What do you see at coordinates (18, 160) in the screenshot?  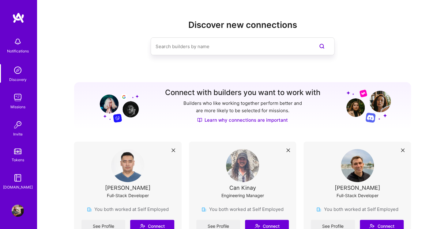 I see `div: Tokens` at bounding box center [18, 160].